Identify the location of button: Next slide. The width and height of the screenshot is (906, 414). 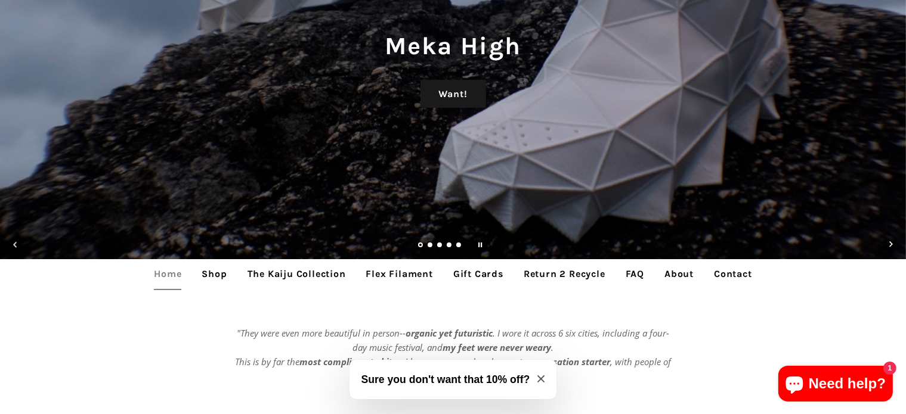
(891, 245).